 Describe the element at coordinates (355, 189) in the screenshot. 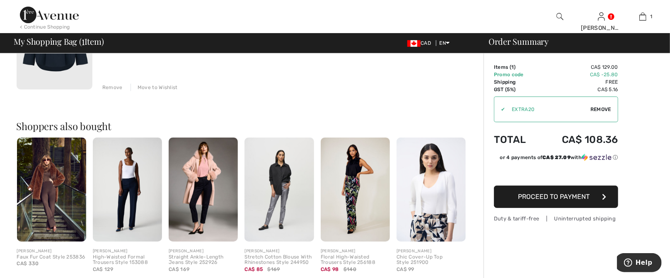

I see `img: Floral High-Waisted Trousers Style 256188` at that location.